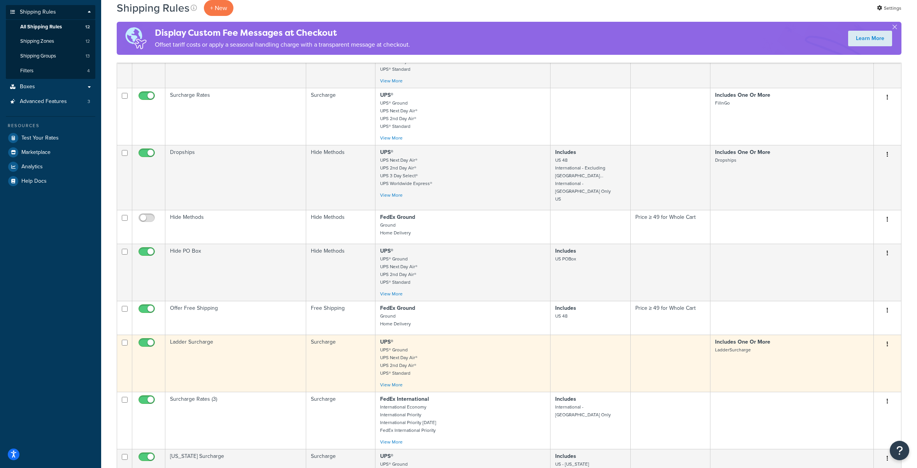 The image size is (917, 468). Describe the element at coordinates (236, 177) in the screenshot. I see `td: Dropships` at that location.